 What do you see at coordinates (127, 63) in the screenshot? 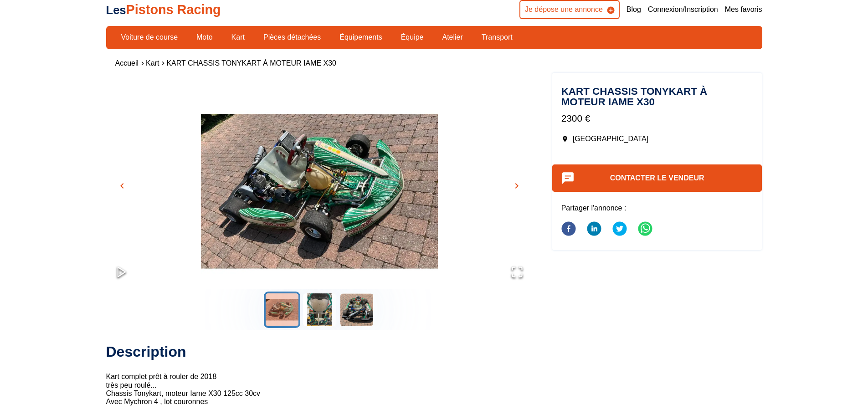
I see `a: Accueil` at bounding box center [127, 63].